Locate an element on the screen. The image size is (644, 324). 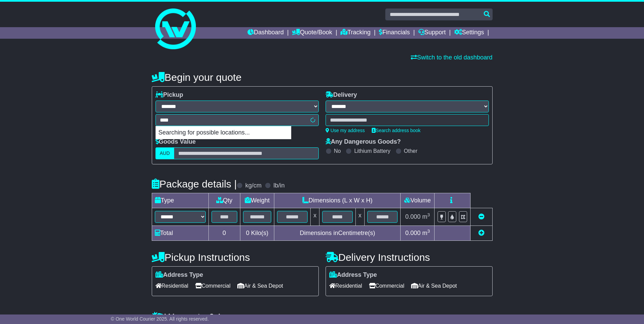
td: Qty is located at coordinates (224, 201).